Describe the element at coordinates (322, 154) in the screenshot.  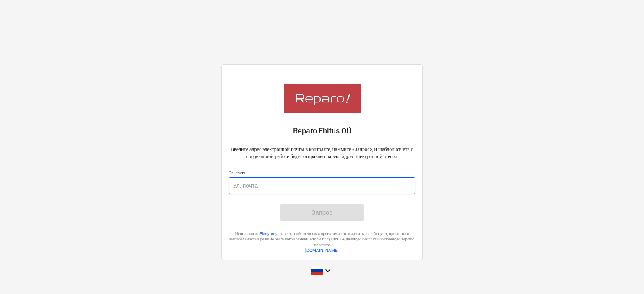
I see `p: Введите адрес электронной почты в контракте, нажмите «Запрос», и шаблон отчета о проделанной рабо...` at that location.